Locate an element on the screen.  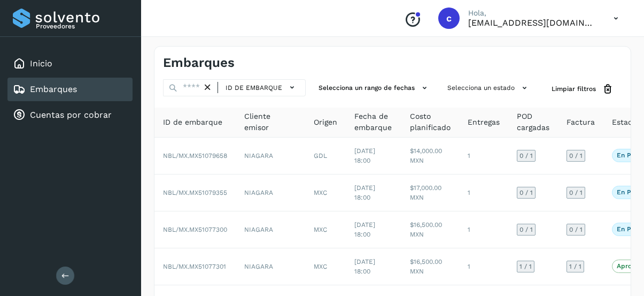
td: GDL is located at coordinates (326, 156).